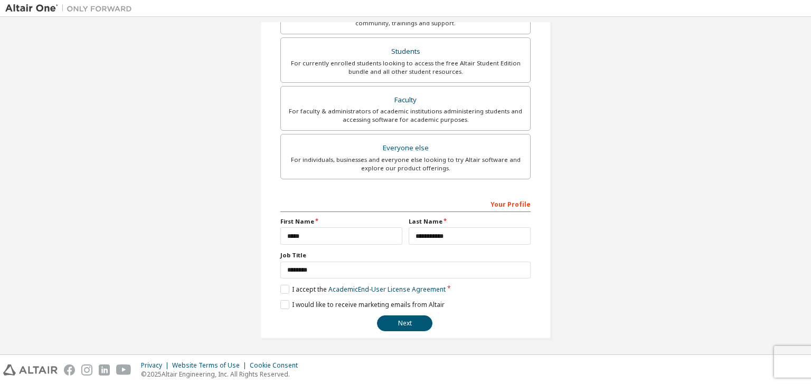 This screenshot has height=385, width=811. What do you see at coordinates (406, 68) in the screenshot?
I see `div: For currently enrolled students looking to access the free Altair Student Edition bundle and all ...` at bounding box center [406, 68].